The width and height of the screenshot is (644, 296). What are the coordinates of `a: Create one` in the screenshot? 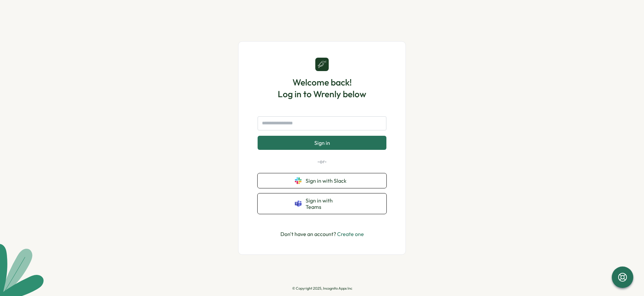 It's located at (350, 234).